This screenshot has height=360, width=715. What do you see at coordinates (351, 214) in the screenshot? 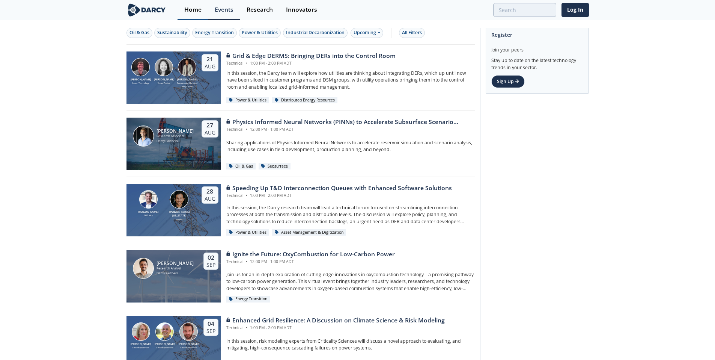
I see `p: In this session, the Darcy research team will lead a technical forum focused on streamlining inte...` at bounding box center [351, 214].